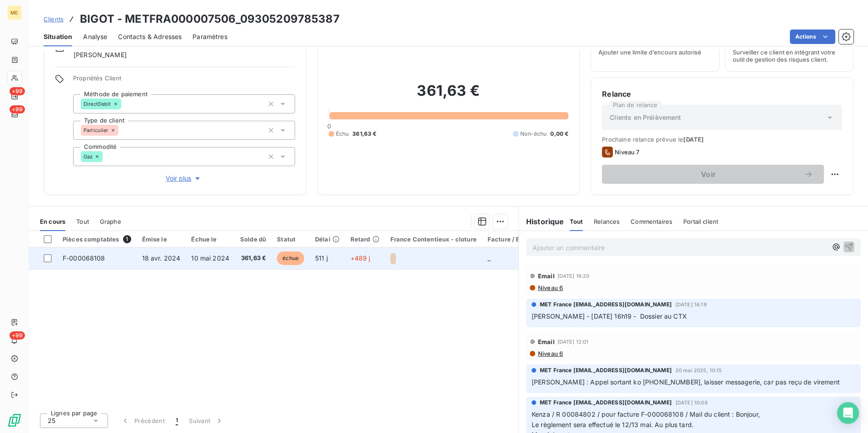 This screenshot has height=433, width=868. I want to click on span: Clients, so click(54, 19).